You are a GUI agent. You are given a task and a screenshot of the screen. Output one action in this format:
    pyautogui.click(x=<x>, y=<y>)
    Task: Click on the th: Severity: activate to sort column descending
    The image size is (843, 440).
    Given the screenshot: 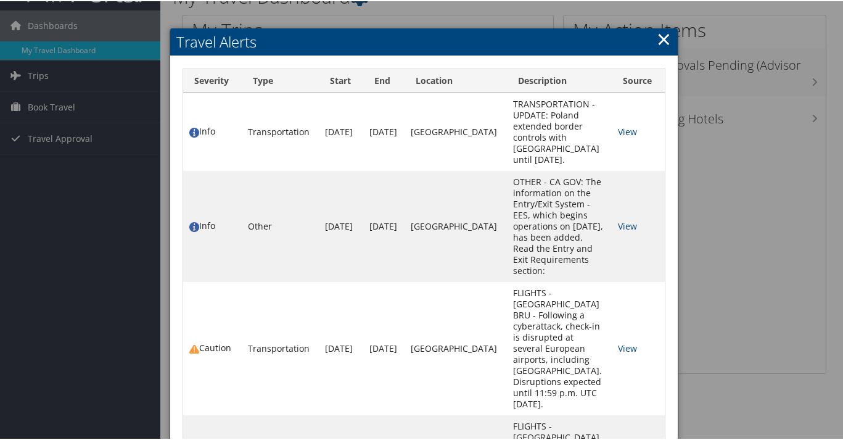 What is the action you would take?
    pyautogui.click(x=212, y=80)
    